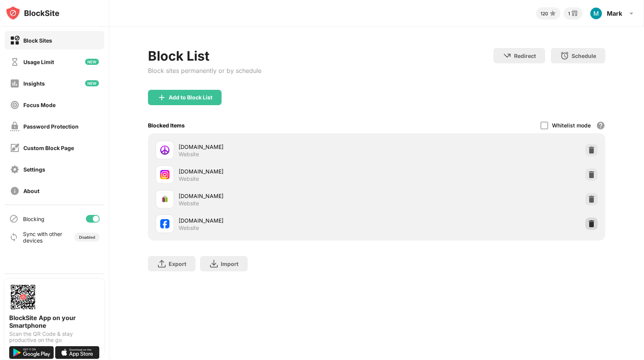 The width and height of the screenshot is (644, 360). What do you see at coordinates (525, 56) in the screenshot?
I see `div: Redirect` at bounding box center [525, 56].